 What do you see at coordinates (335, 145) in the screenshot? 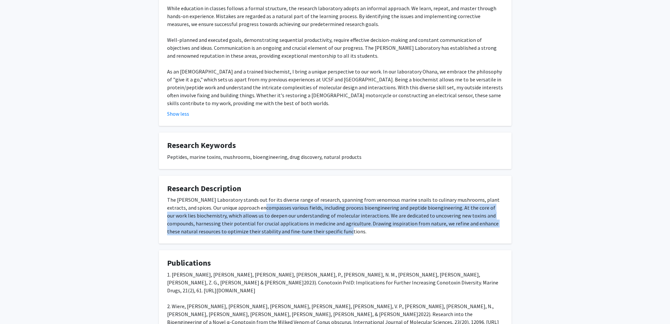
I see `h4: Research Keywords` at bounding box center [335, 145].